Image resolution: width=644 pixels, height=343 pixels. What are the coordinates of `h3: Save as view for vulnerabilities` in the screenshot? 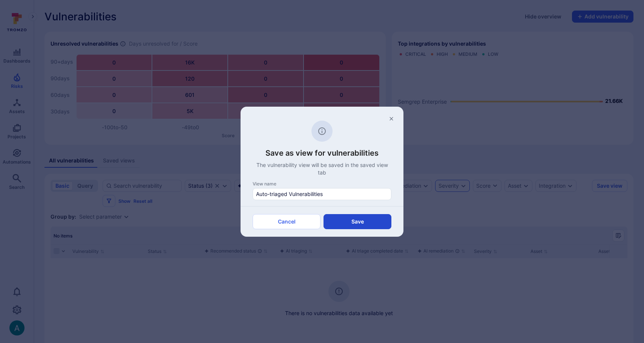 It's located at (322, 153).